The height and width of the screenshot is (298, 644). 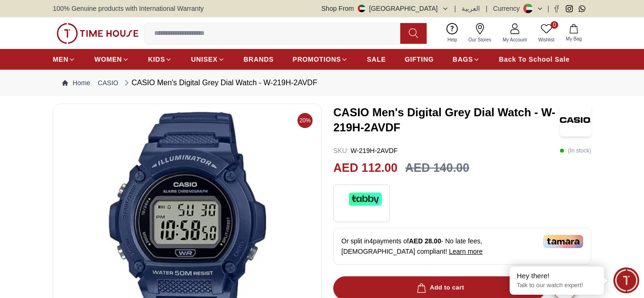 I want to click on p: W-219H-2AVDF, so click(x=366, y=151).